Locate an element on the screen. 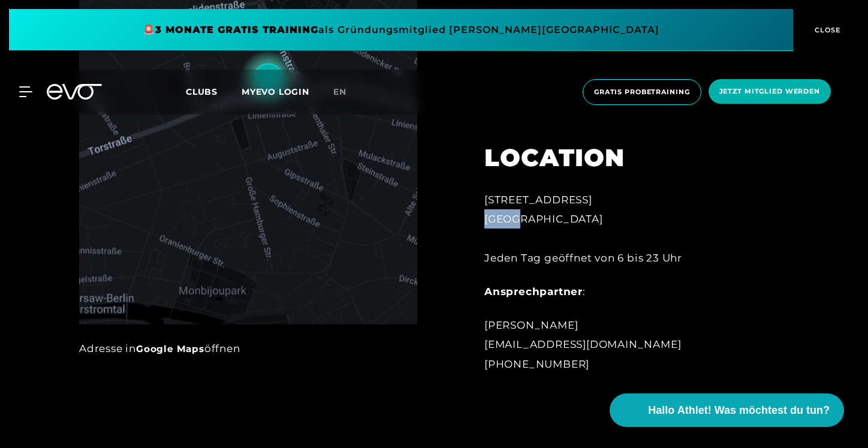 This screenshot has width=868, height=448. a: MYEVO LOGIN is located at coordinates (275, 91).